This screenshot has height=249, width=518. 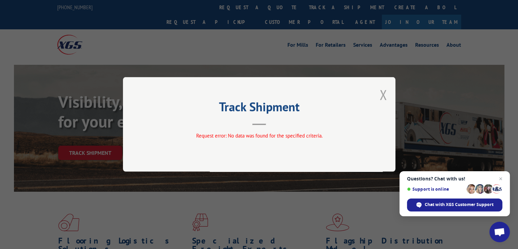 What do you see at coordinates (436, 189) in the screenshot?
I see `span: Support is online` at bounding box center [436, 189].